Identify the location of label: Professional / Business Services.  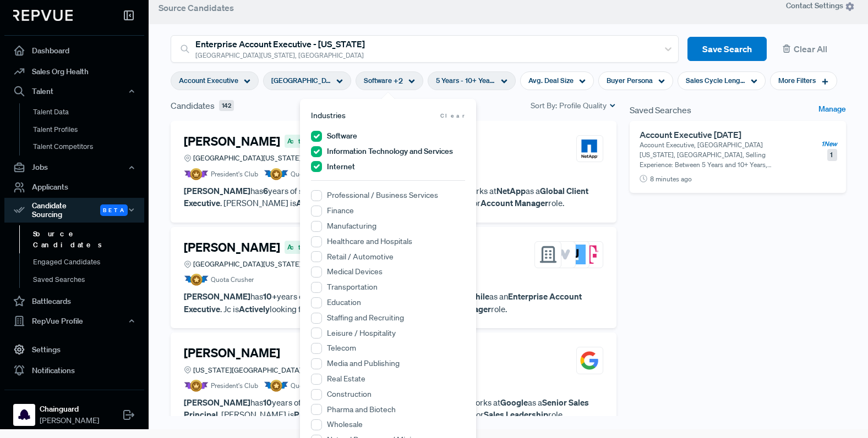
(383, 195).